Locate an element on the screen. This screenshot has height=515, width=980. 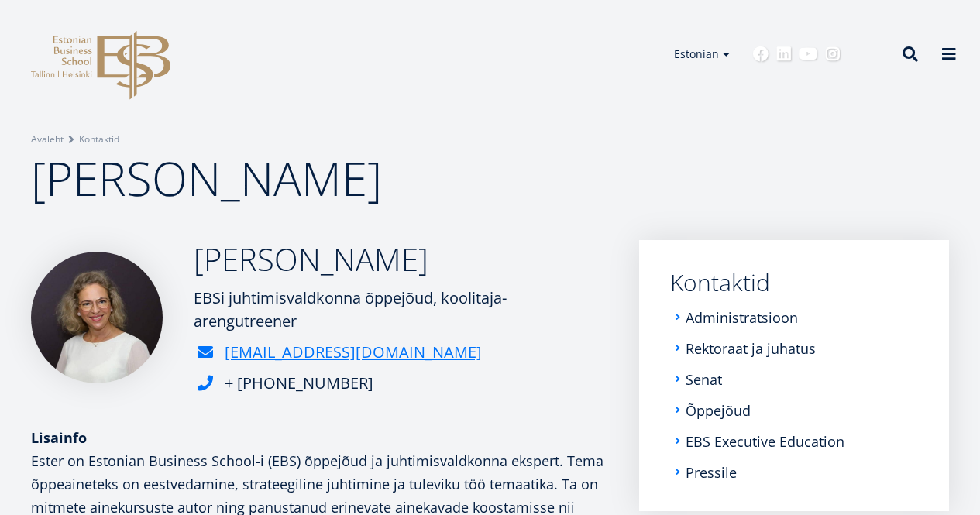
a: Senat is located at coordinates (703, 380).